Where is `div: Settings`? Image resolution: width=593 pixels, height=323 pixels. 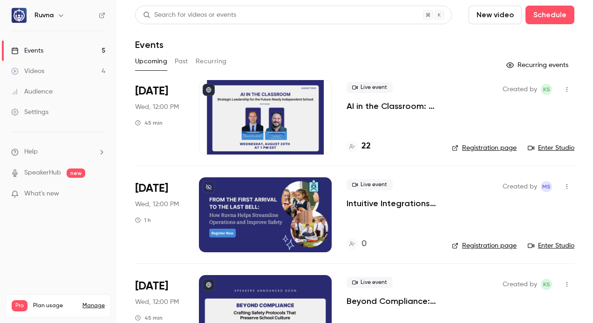
div: Settings is located at coordinates (30, 112).